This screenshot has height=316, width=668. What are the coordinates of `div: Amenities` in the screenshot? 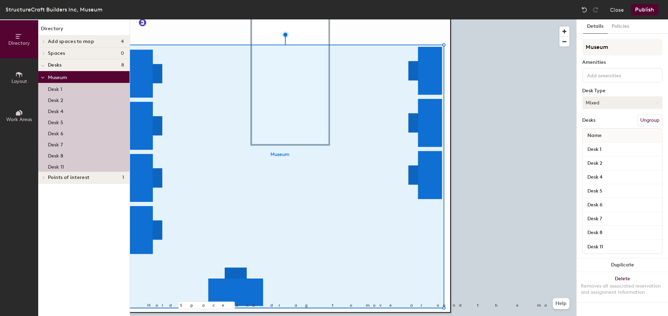 It's located at (622, 63).